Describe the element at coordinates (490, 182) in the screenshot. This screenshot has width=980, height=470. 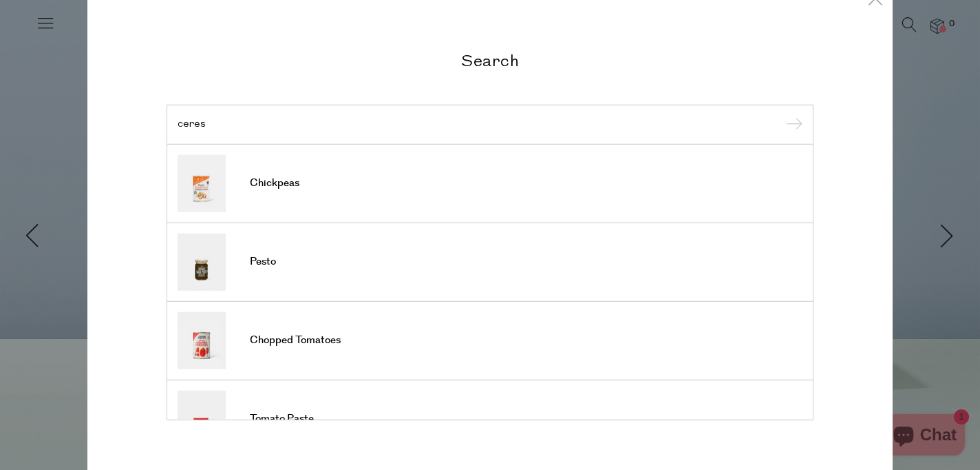
I see `a: Chickpeas` at that location.